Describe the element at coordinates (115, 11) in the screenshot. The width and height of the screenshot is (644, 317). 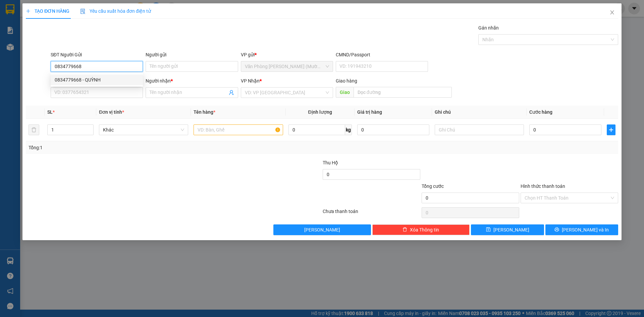
I see `span: Yêu cầu xuất hóa đơn điện tử` at that location.